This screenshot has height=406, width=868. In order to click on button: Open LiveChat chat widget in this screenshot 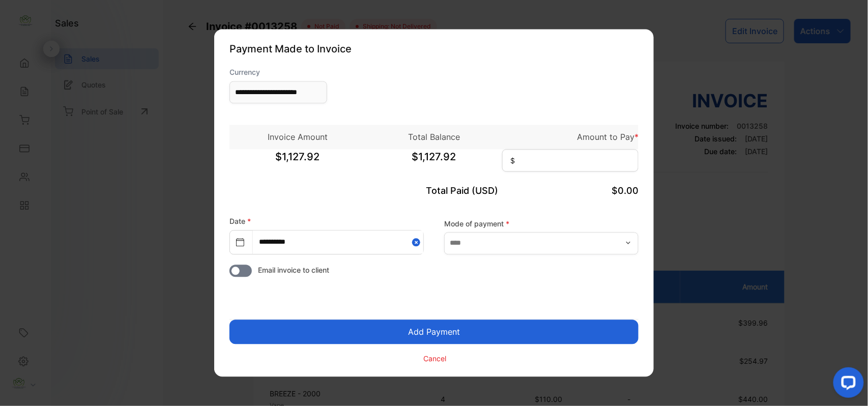, I will do `click(24, 19)`.